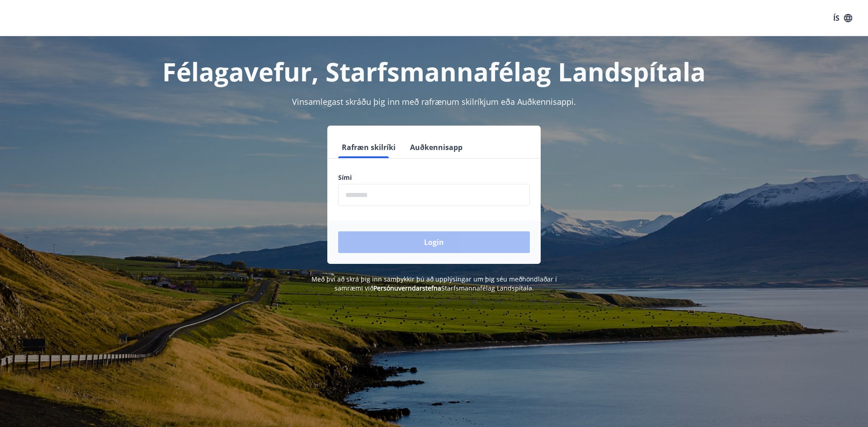 This screenshot has width=868, height=427. I want to click on button: ÍS, so click(842, 18).